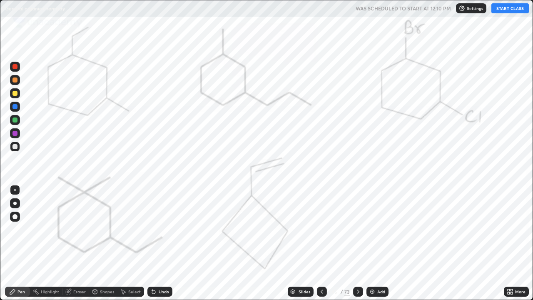 This screenshot has height=300, width=533. I want to click on div: Shapes, so click(107, 291).